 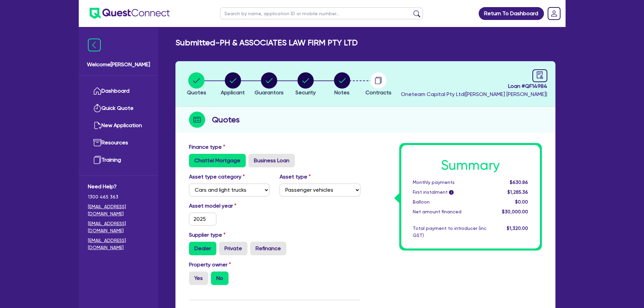 What do you see at coordinates (217, 177) in the screenshot?
I see `label: Asset type category` at bounding box center [217, 177].